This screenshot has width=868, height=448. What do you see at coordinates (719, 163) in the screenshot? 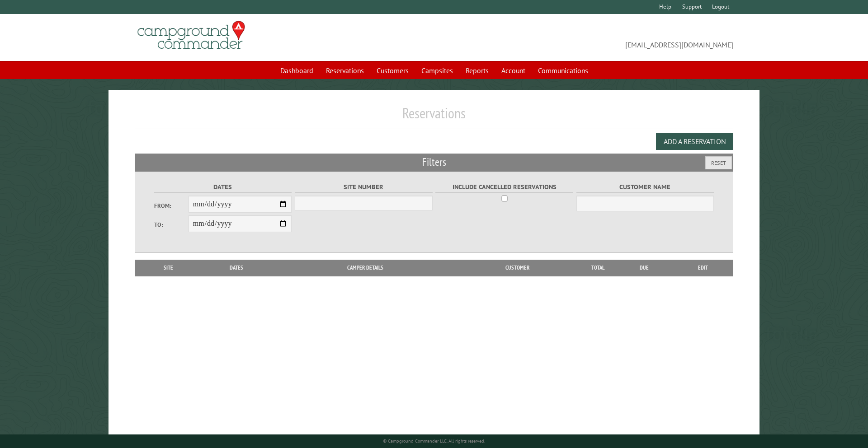
I see `button: Reset` at bounding box center [719, 163].